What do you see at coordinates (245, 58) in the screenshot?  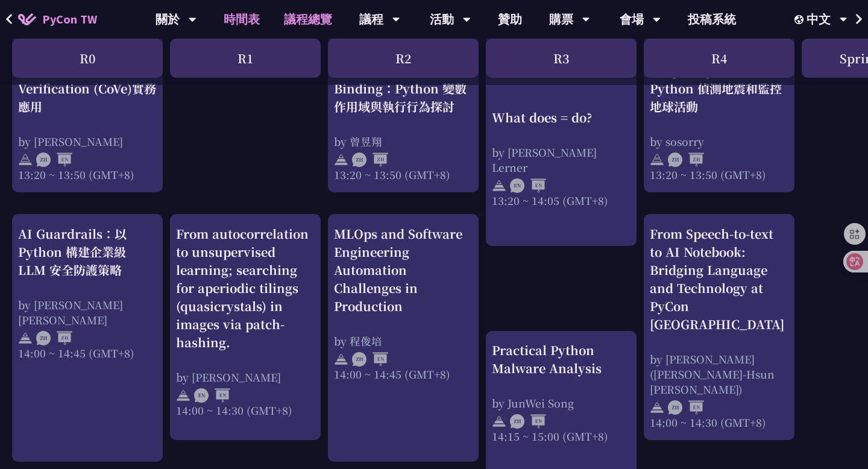 I see `div: R1` at bounding box center [245, 58].